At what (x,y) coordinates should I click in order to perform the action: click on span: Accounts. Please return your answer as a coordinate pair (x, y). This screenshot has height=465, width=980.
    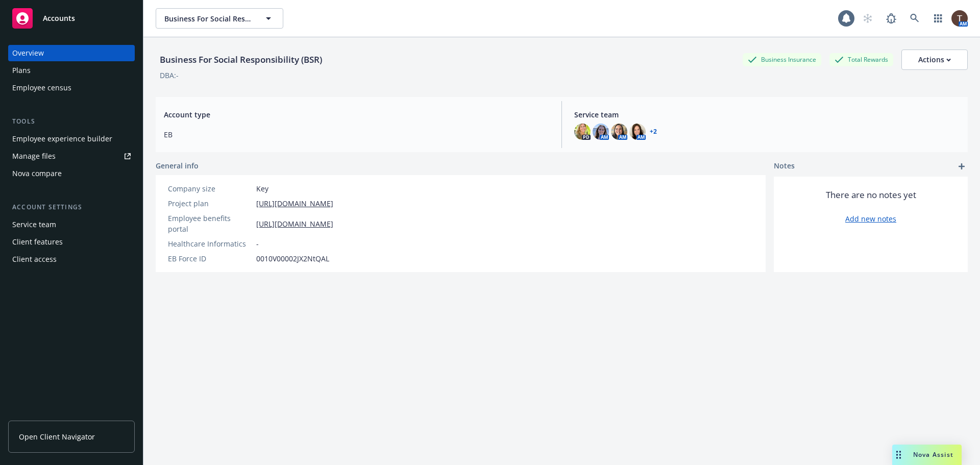
    Looking at the image, I should click on (59, 19).